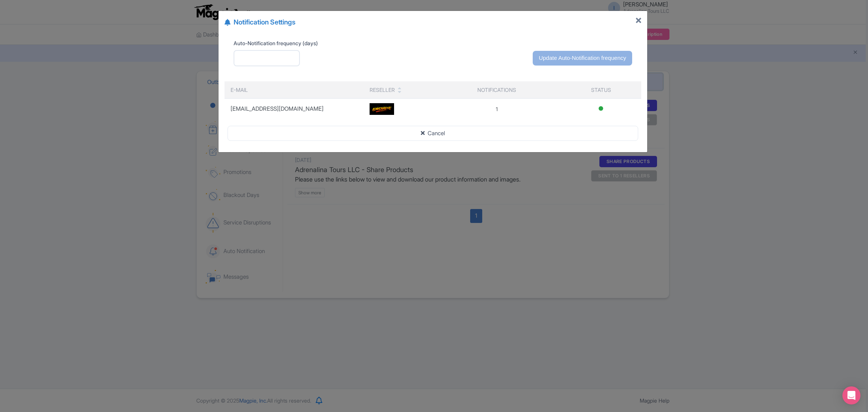 The height and width of the screenshot is (412, 868). Describe the element at coordinates (381, 90) in the screenshot. I see `div: Reseller` at that location.